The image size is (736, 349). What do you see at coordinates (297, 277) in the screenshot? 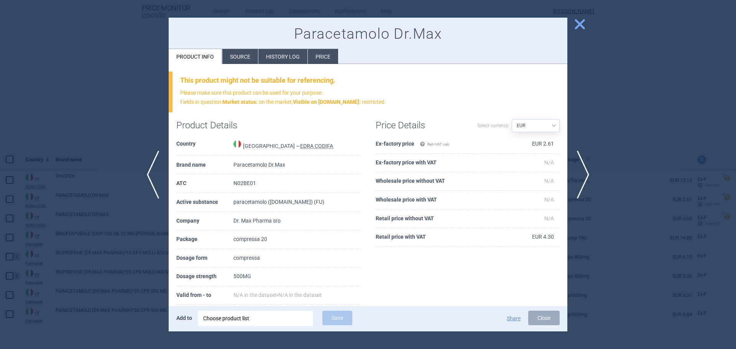
I see `td: 500MG` at bounding box center [297, 277].